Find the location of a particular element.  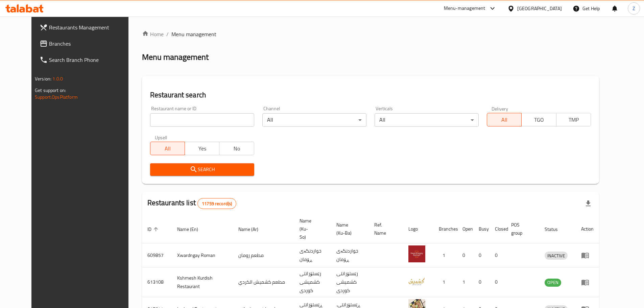

span: Branches is located at coordinates (91, 44).